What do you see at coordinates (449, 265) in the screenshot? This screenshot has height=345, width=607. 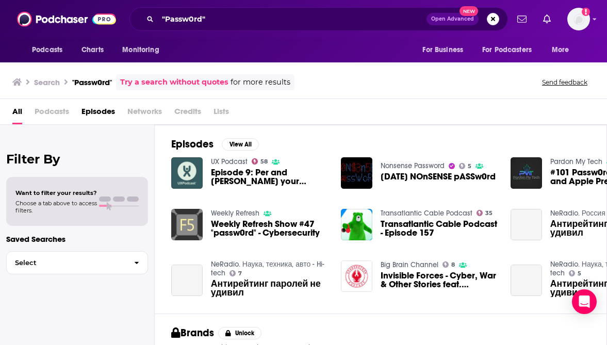 I see `a: 8` at bounding box center [449, 265].